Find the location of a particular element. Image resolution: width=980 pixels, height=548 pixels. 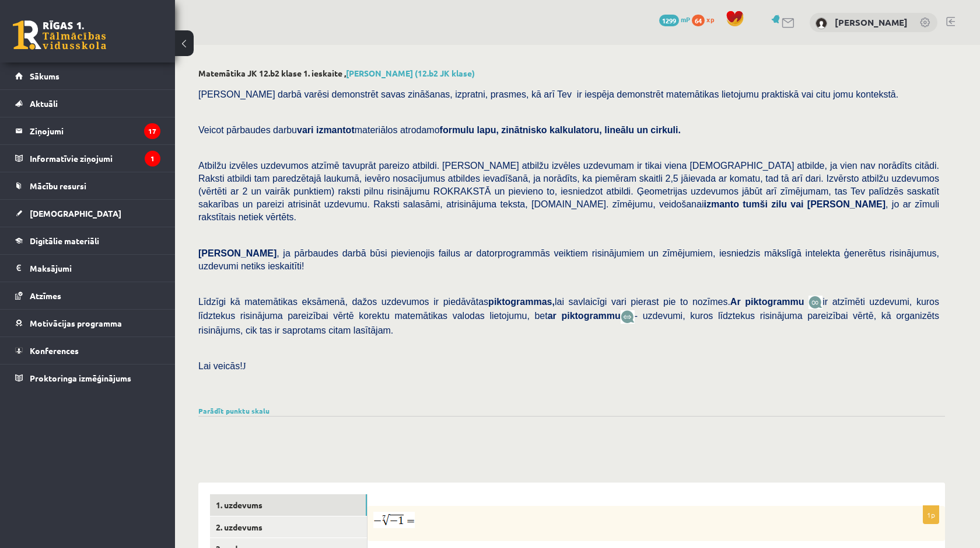

span: xp is located at coordinates (710, 19).